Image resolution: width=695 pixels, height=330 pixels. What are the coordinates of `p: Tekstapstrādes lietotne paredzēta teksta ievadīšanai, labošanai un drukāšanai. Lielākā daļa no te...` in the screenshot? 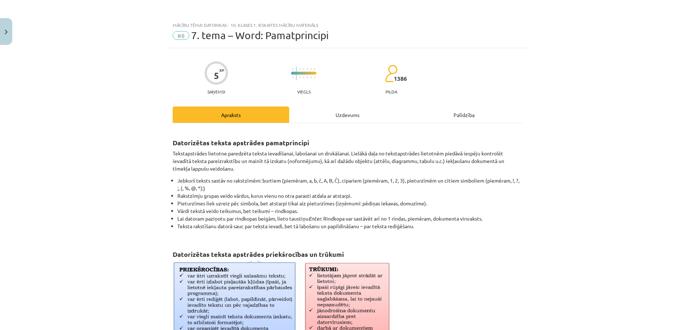 It's located at (347, 161).